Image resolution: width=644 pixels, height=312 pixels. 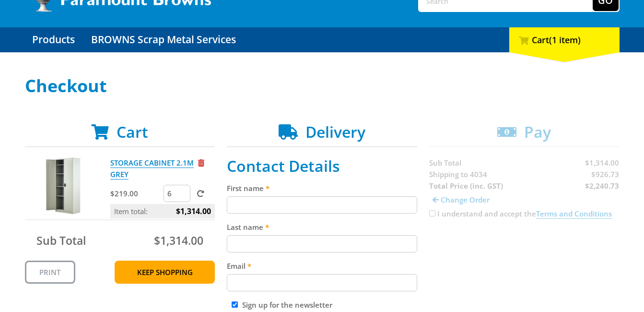 What do you see at coordinates (322, 283) in the screenshot?
I see `input: Please enter your email address.` at bounding box center [322, 283].